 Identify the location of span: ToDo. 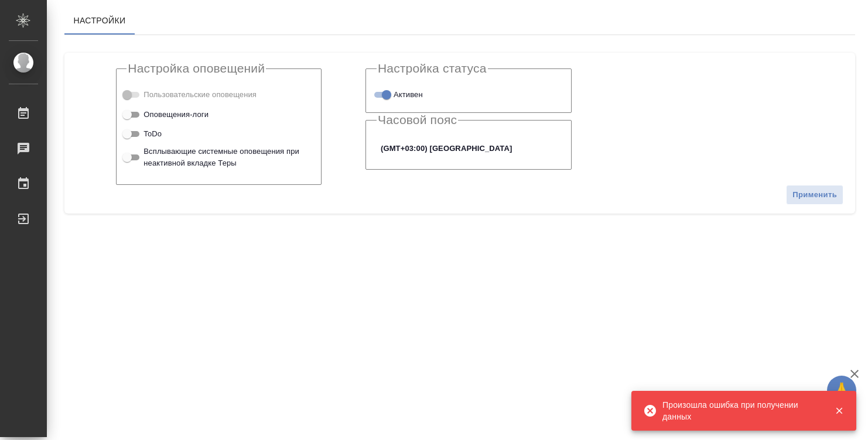
(152, 134).